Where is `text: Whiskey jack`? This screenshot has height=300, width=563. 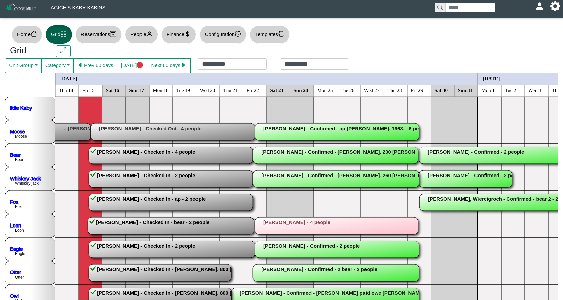
text: Whiskey jack is located at coordinates (27, 183).